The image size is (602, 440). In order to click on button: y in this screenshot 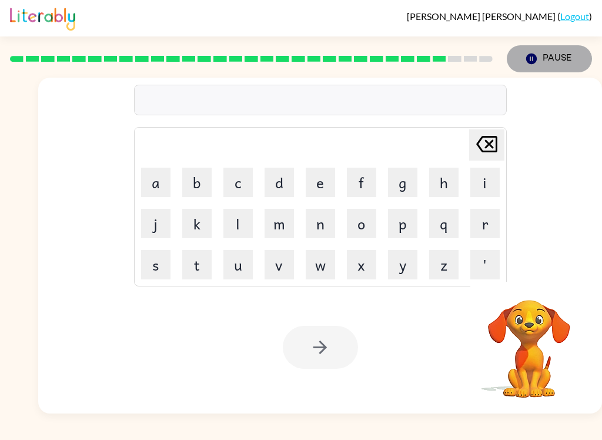, I will do `click(403, 265)`.